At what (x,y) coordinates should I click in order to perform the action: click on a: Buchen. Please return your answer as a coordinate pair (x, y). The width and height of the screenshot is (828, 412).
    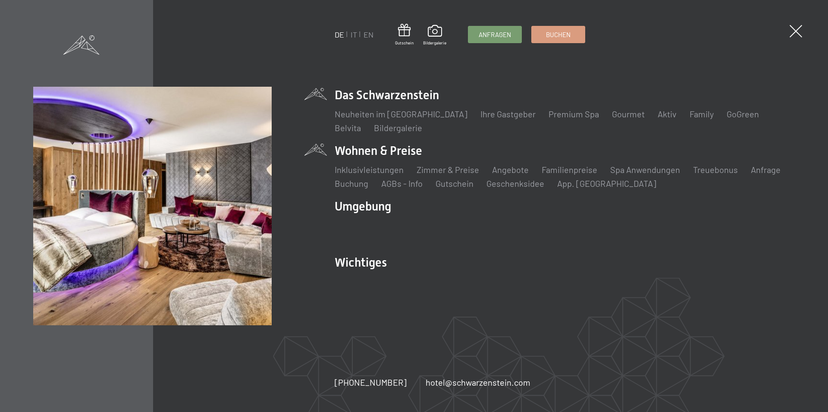
    Looking at the image, I should click on (558, 35).